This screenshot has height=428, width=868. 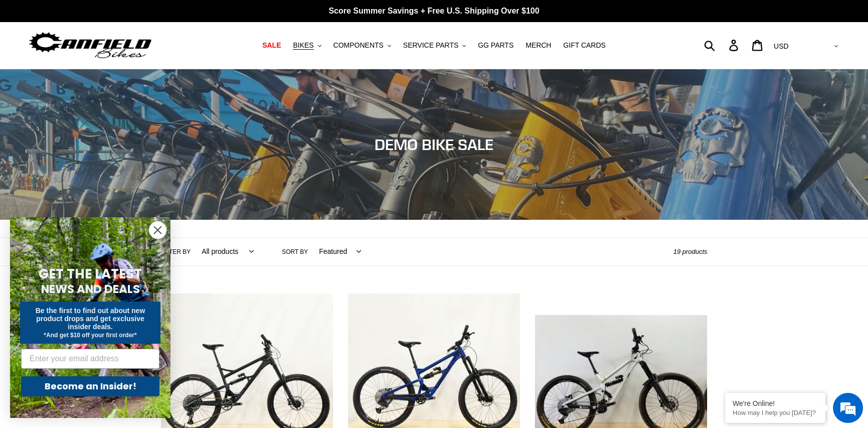 What do you see at coordinates (271, 45) in the screenshot?
I see `a: SALE` at bounding box center [271, 45].